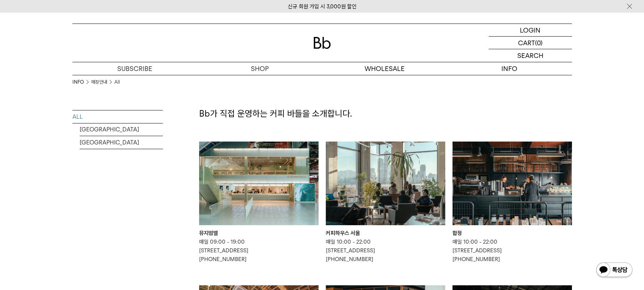 The height and width of the screenshot is (290, 644). Describe the element at coordinates (322, 6) in the screenshot. I see `a: 신규 회원 가입 시 3,000원 할인` at that location.